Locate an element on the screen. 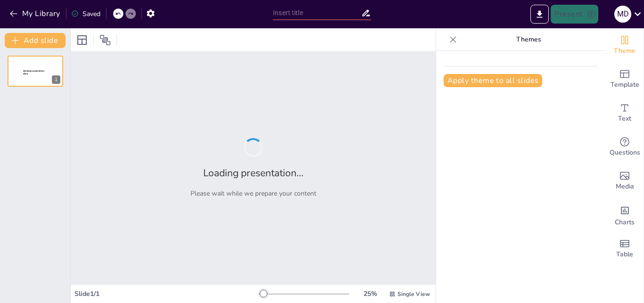  button: Present is located at coordinates (574, 14).